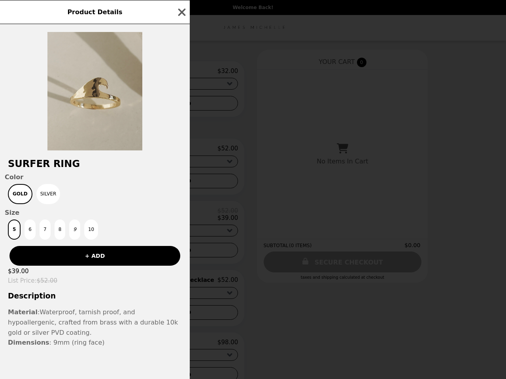  I want to click on span: Product Details, so click(94, 12).